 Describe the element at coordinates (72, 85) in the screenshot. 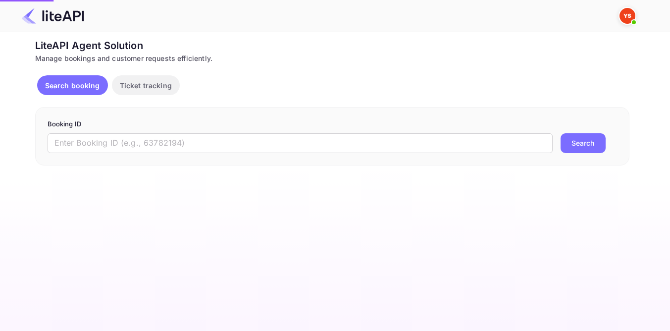

I see `p: Search booking` at that location.